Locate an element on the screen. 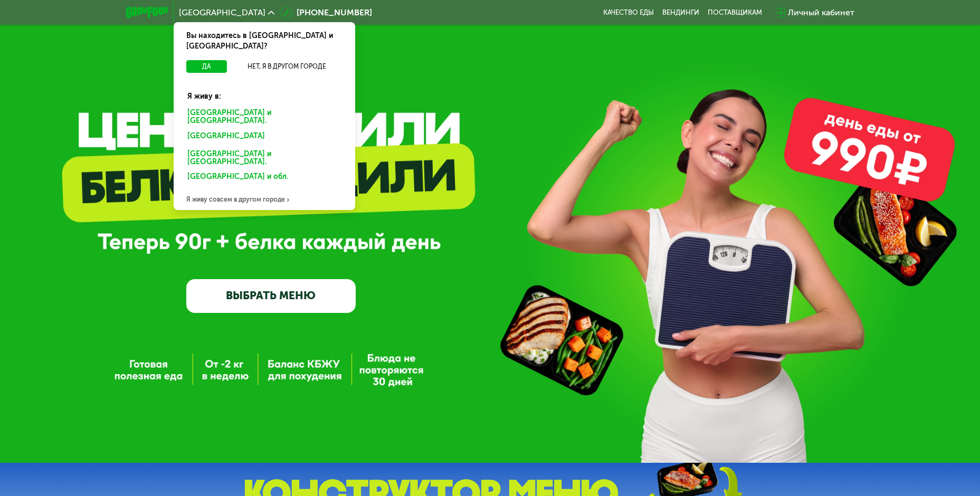 The height and width of the screenshot is (496, 980). div: Личный кабинет is located at coordinates (821, 13).